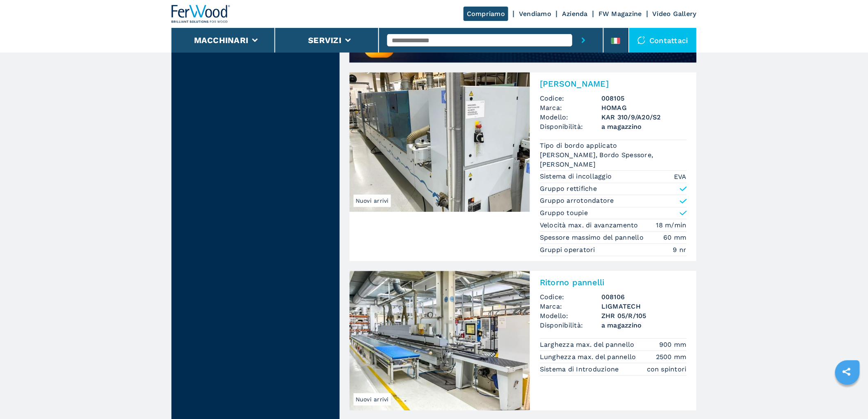  I want to click on div: Contattaci, so click(663, 41).